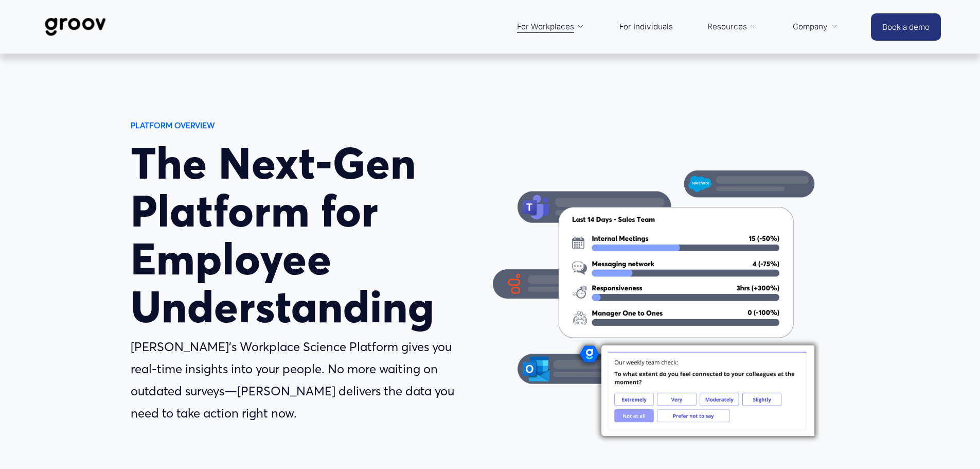 This screenshot has height=469, width=980. I want to click on span: For Workplaces, so click(545, 27).